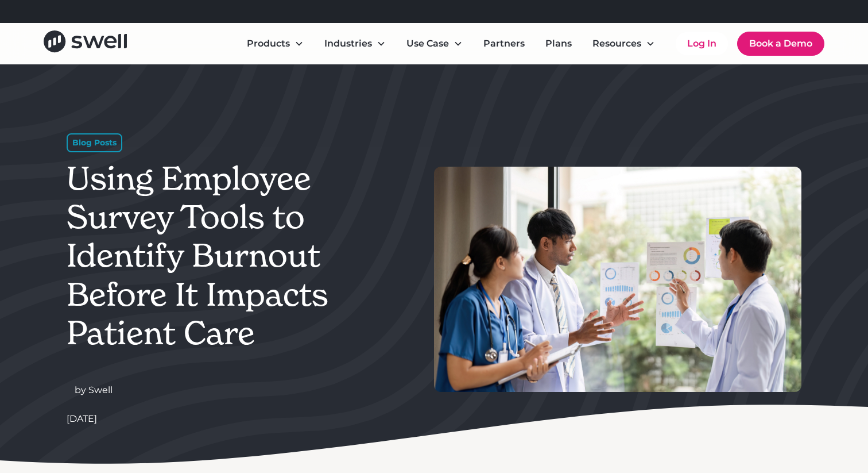 The image size is (868, 473). What do you see at coordinates (94, 143) in the screenshot?
I see `div: Blog Posts` at bounding box center [94, 143].